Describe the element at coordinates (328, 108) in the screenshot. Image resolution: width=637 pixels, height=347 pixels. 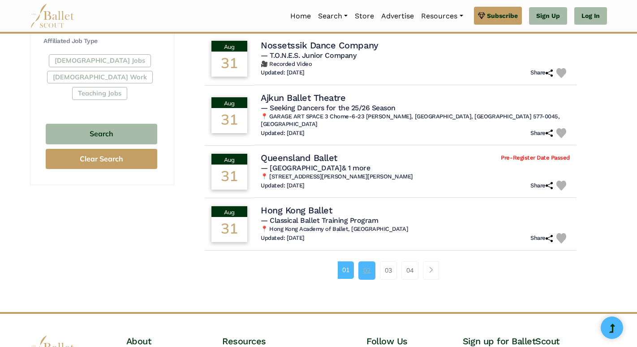
I see `span: — Seeking Dancers for the 25/26 Season` at that location.